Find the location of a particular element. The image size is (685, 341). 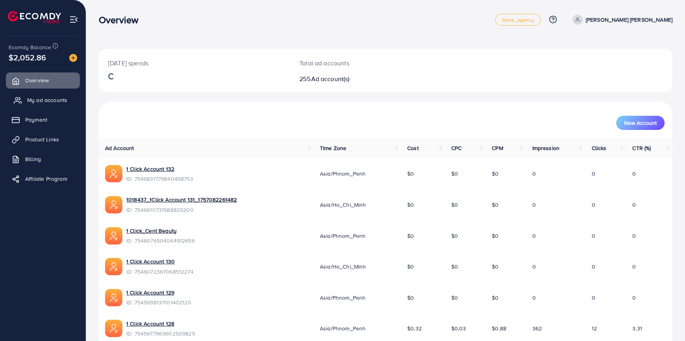

a: Product Links is located at coordinates (43, 139).